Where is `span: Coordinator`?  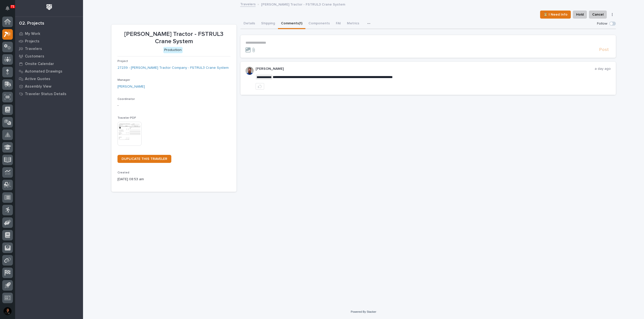 span: Coordinator is located at coordinates (126, 99).